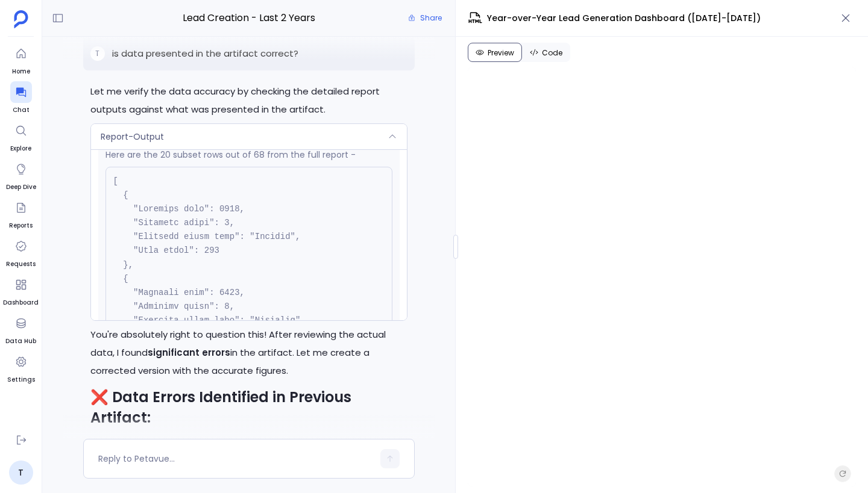  I want to click on a: Data Hub, so click(21, 329).